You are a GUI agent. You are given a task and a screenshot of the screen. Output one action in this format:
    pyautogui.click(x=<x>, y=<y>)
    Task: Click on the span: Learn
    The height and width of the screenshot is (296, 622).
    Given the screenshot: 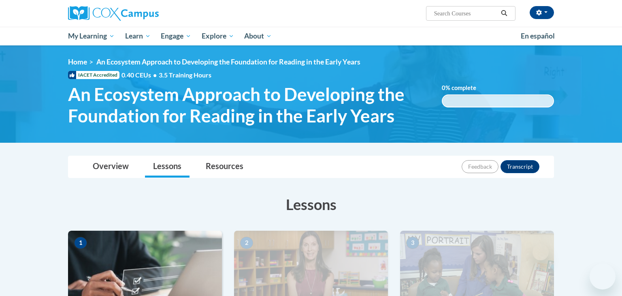 What is the action you would take?
    pyautogui.click(x=138, y=36)
    